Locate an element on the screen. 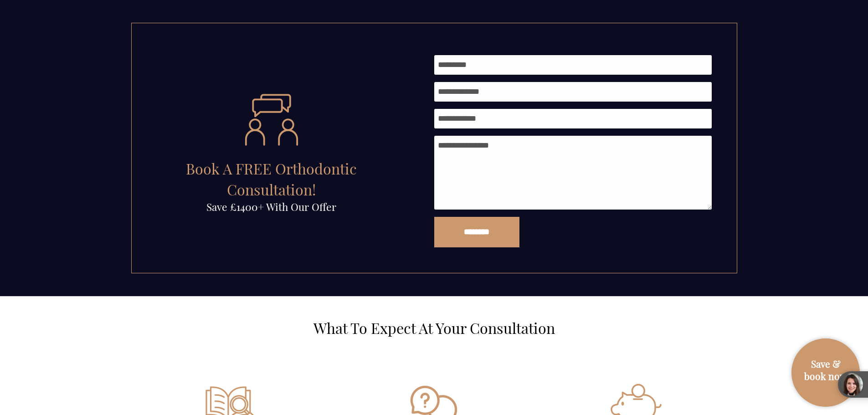 This screenshot has width=868, height=415. a: Save & book now is located at coordinates (826, 377).